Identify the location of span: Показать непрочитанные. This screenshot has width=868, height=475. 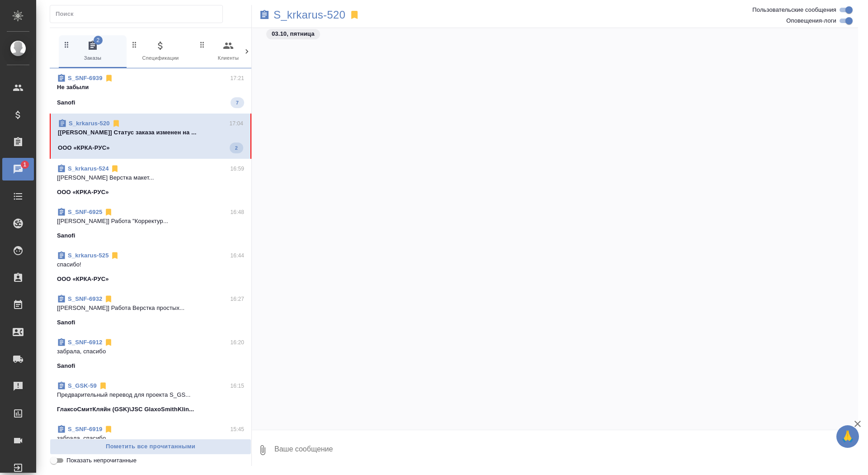
(101, 460).